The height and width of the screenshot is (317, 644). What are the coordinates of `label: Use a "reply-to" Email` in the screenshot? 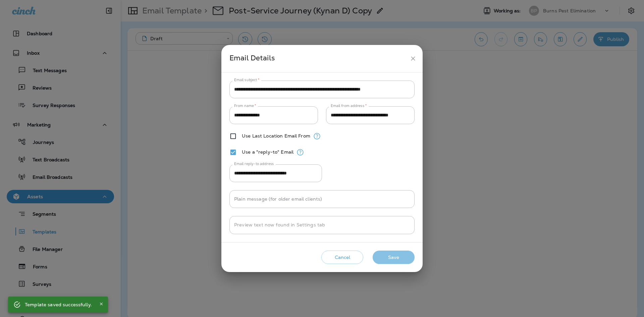 It's located at (268, 152).